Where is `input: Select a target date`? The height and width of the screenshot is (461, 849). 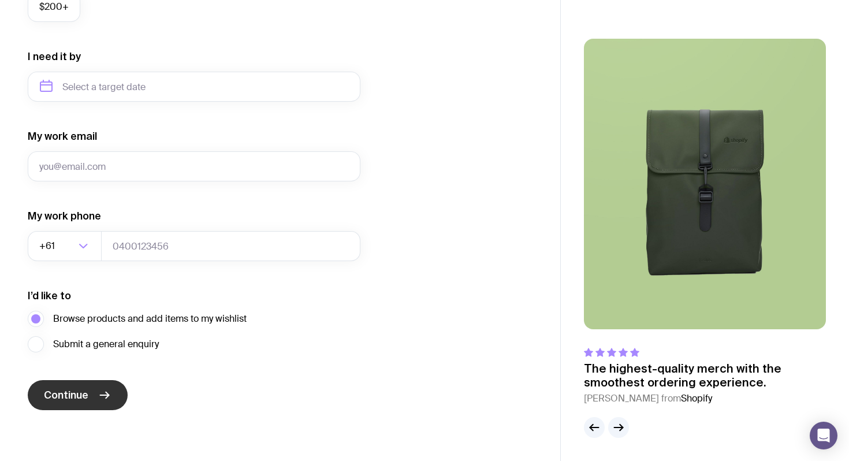 input: Select a target date is located at coordinates (194, 87).